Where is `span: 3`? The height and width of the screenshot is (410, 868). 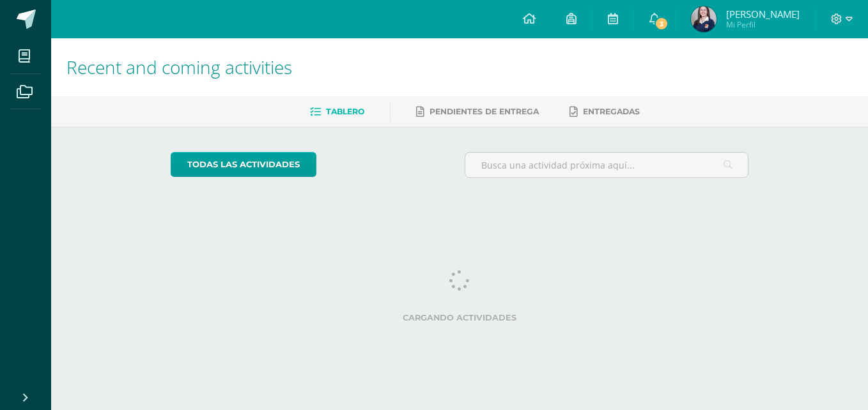
span: 3 is located at coordinates (662, 24).